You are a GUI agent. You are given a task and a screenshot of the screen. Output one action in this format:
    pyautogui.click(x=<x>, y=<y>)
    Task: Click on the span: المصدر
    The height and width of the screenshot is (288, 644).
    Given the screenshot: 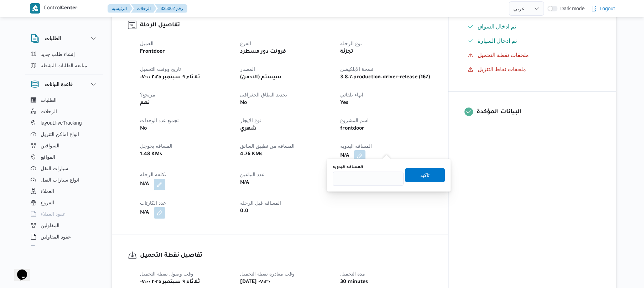 What is the action you would take?
    pyautogui.click(x=248, y=69)
    